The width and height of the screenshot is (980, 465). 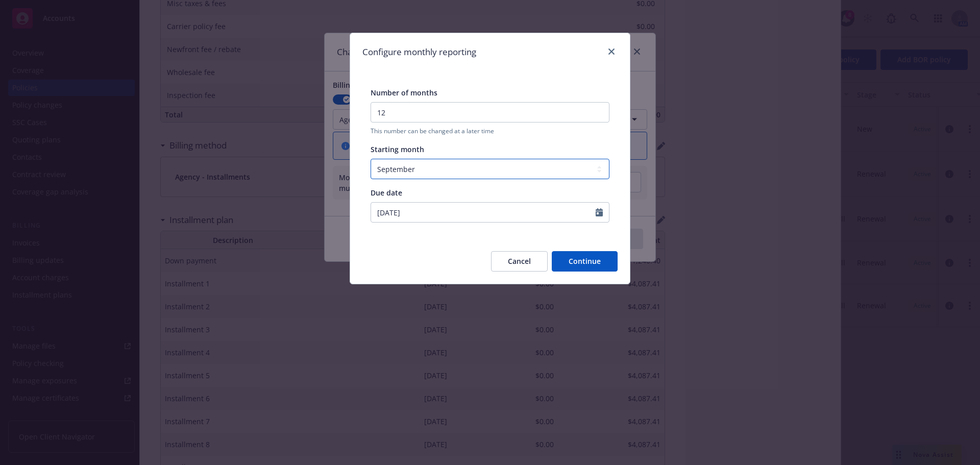 I want to click on input: MM/DD/YYYY, so click(x=483, y=213).